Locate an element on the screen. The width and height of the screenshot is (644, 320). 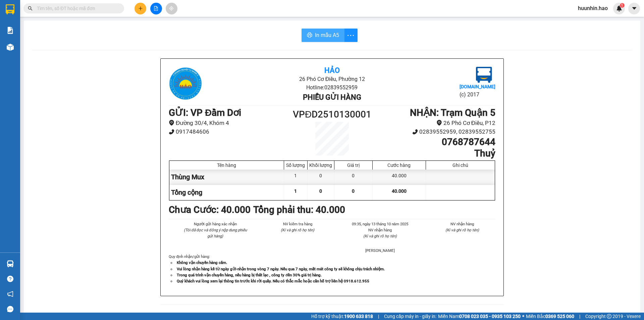
img: logo-vxr is located at coordinates (10, 10).